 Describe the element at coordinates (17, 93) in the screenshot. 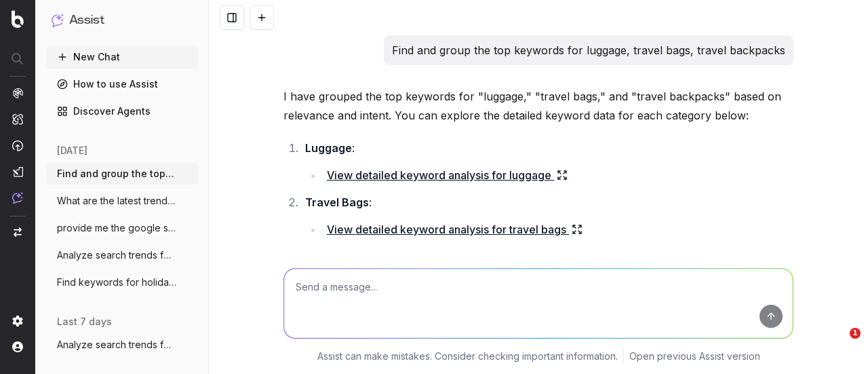

I see `img: Analytics` at that location.